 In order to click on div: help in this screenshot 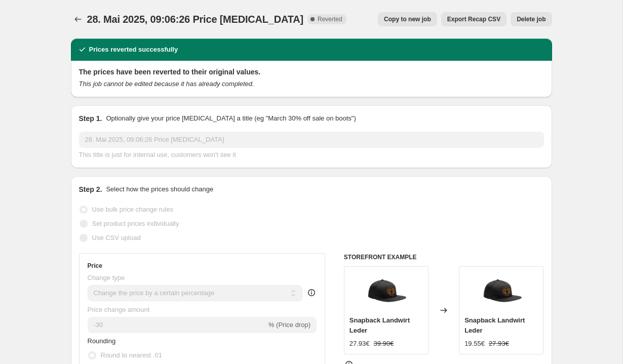, I will do `click(312, 293)`.